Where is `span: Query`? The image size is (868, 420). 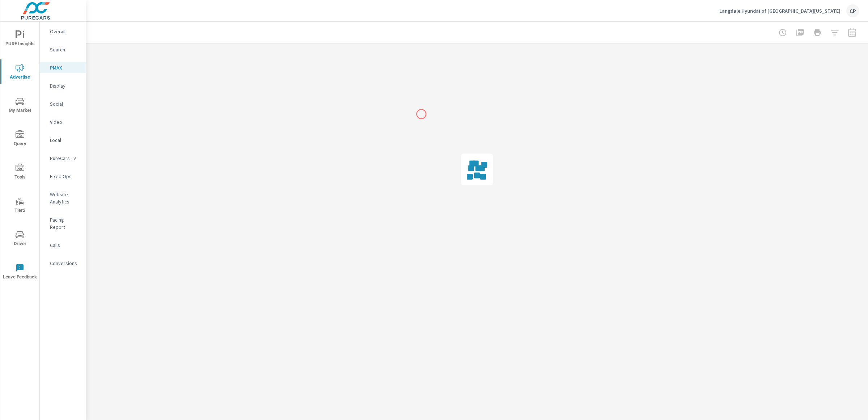
span: Query is located at coordinates (20, 139).